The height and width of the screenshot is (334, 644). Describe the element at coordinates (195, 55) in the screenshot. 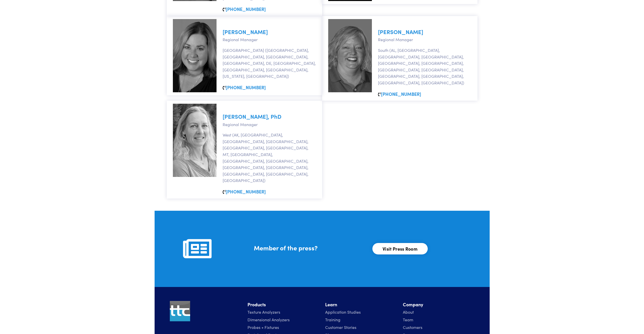

I see `img: jeanne-held.jpg` at that location.